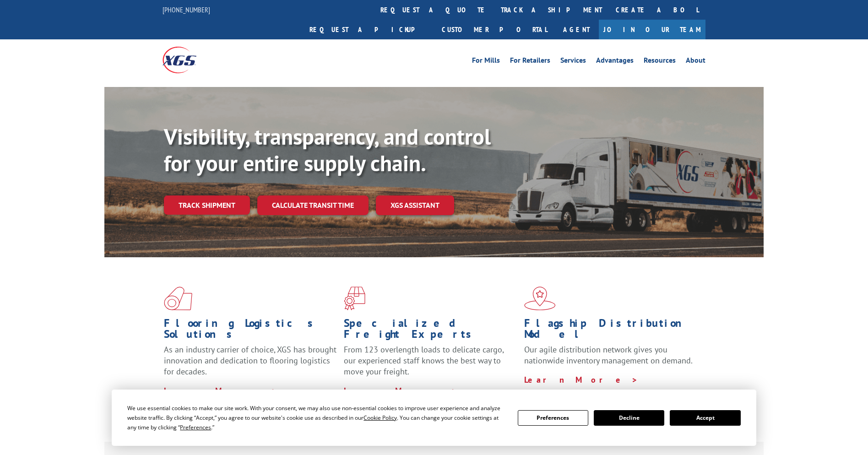  What do you see at coordinates (573, 62) in the screenshot?
I see `a: Services` at bounding box center [573, 62].